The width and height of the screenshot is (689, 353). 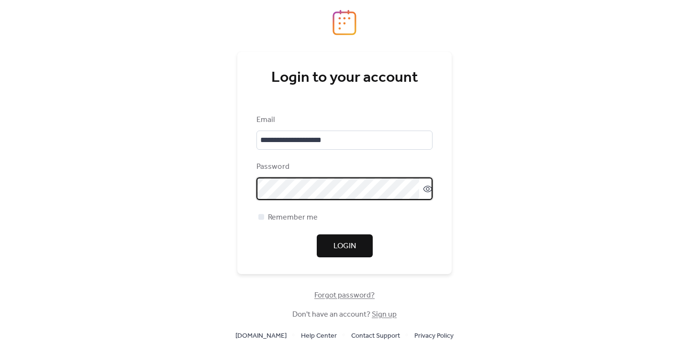 What do you see at coordinates (319, 335) in the screenshot?
I see `a: Help Center` at bounding box center [319, 335].